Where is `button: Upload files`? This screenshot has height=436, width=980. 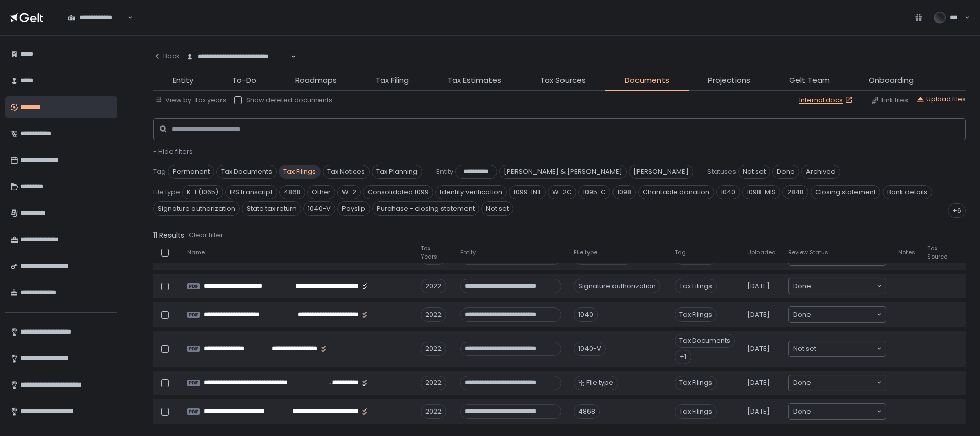 button: Upload files is located at coordinates (941, 99).